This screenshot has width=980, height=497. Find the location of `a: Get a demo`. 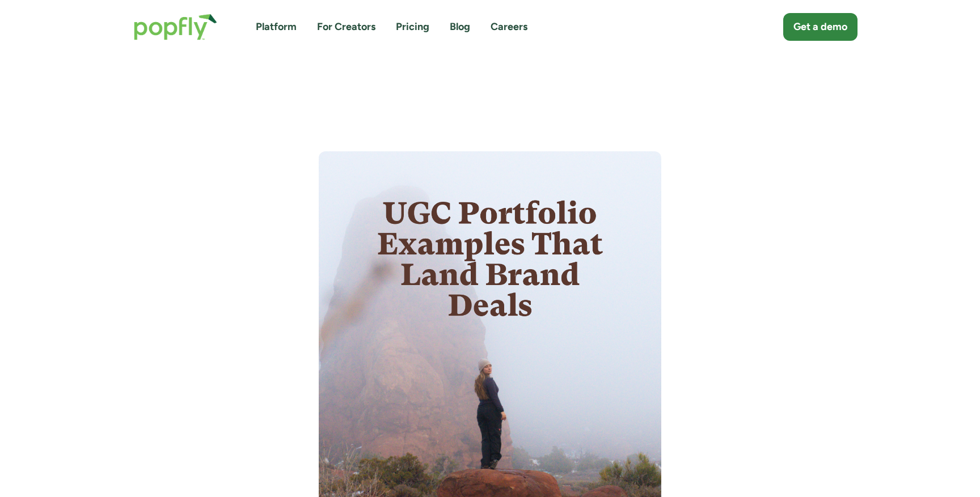

a: Get a demo is located at coordinates (820, 27).